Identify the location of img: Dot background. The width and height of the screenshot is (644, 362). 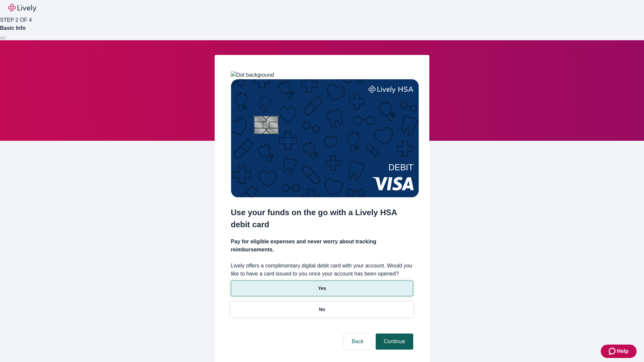
(252, 75).